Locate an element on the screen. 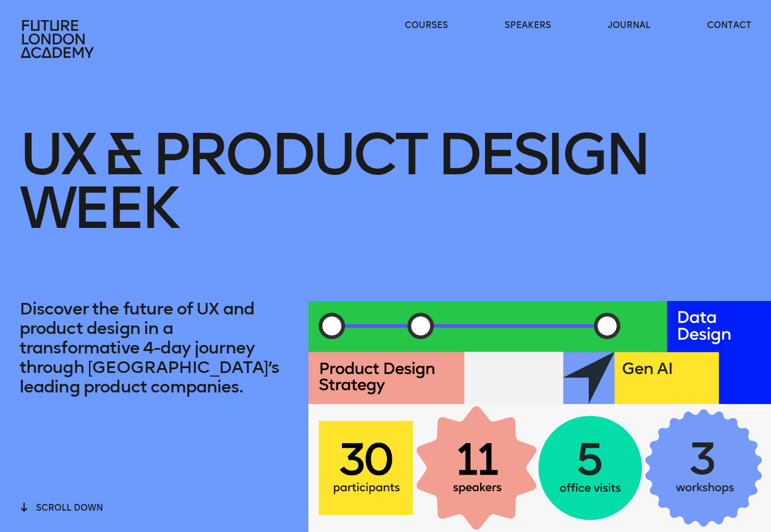 The image size is (771, 532). span: scroll down is located at coordinates (70, 508).